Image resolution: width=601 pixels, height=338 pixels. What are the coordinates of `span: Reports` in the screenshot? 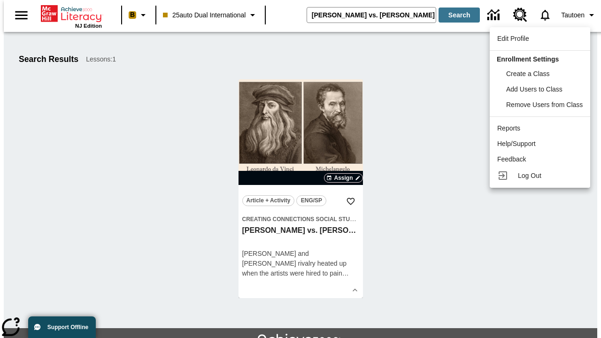 It's located at (509, 128).